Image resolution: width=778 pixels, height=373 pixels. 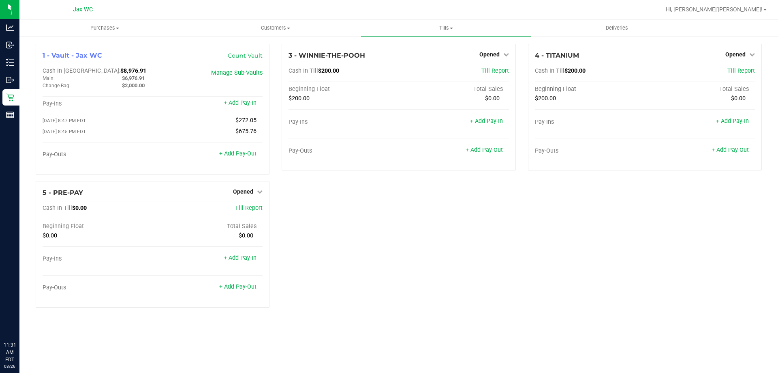 What do you see at coordinates (446, 28) in the screenshot?
I see `a: Tills` at bounding box center [446, 28].